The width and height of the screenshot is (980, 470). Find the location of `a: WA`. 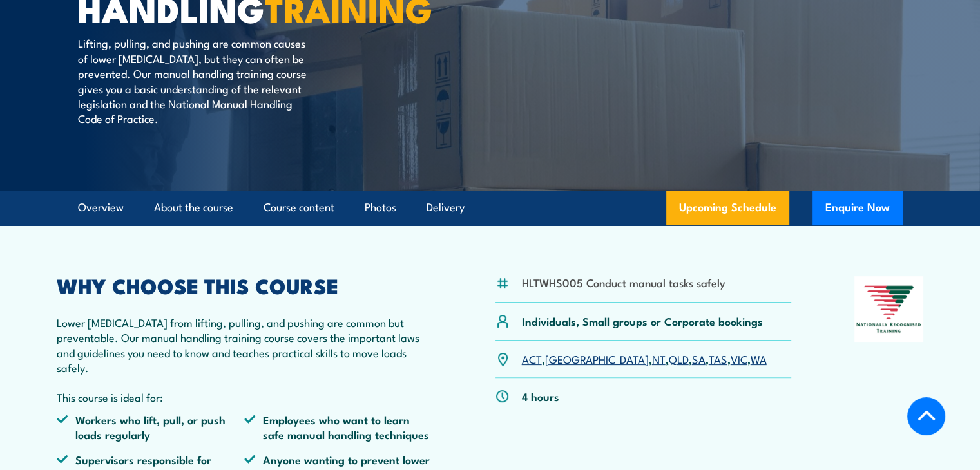

a: WA is located at coordinates (758, 359).